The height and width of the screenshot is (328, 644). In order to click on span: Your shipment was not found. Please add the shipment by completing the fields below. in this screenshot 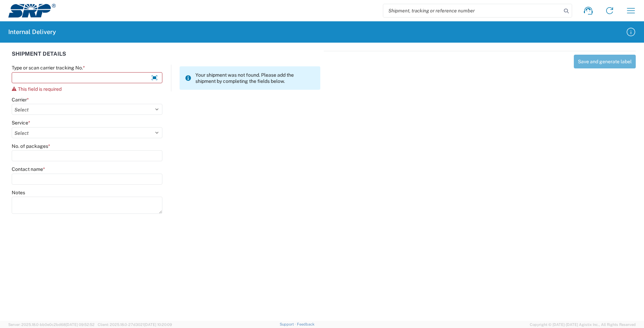, I will do `click(255, 78)`.